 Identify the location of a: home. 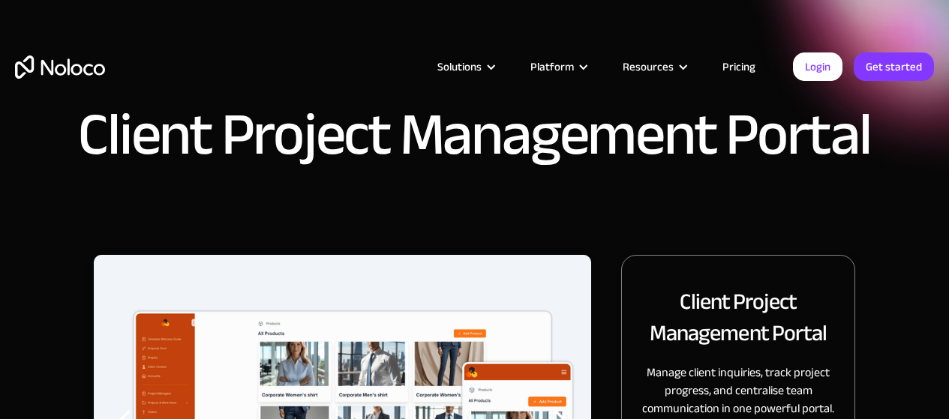
(60, 67).